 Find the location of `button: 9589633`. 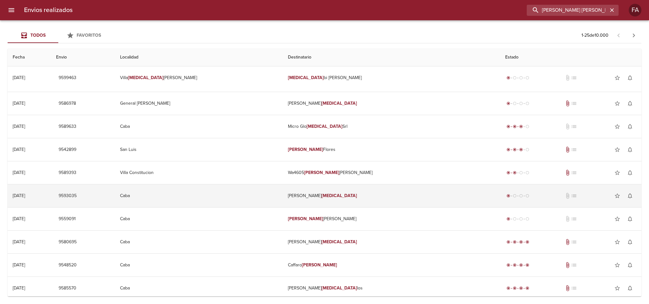

button: 9589633 is located at coordinates (67, 127).